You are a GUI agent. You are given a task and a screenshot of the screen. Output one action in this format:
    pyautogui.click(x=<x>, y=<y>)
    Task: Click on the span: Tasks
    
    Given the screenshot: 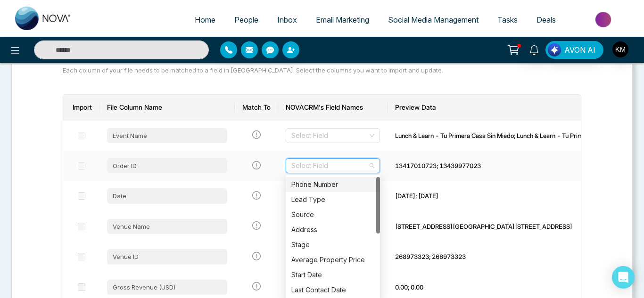 What is the action you would take?
    pyautogui.click(x=507, y=20)
    